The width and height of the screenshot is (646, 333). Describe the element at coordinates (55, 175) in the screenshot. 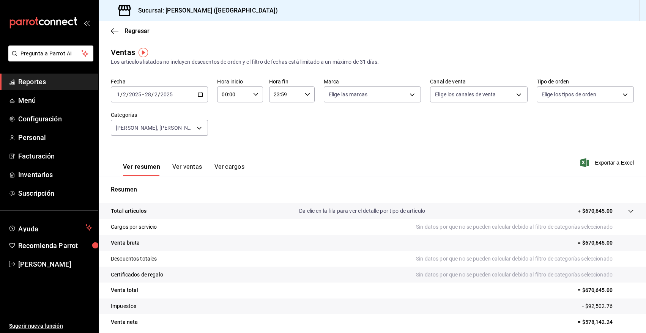

I see `span: Inventarios` at that location.